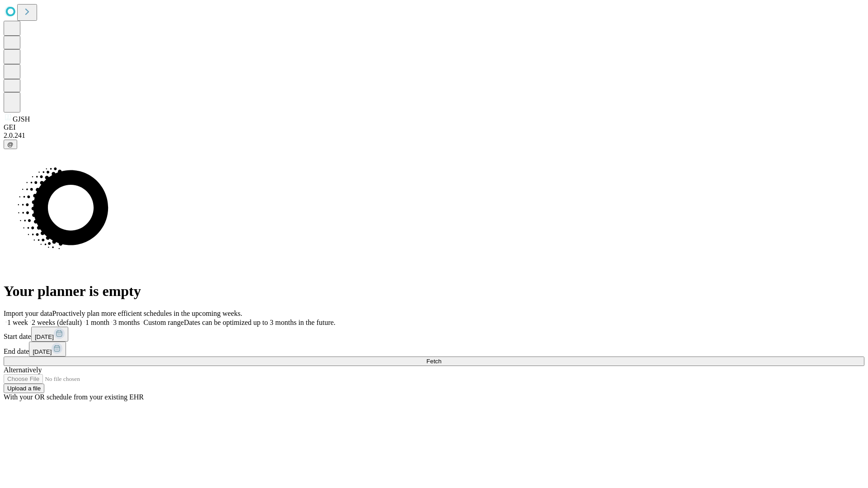  What do you see at coordinates (163, 322) in the screenshot?
I see `span: Custom range` at bounding box center [163, 322].